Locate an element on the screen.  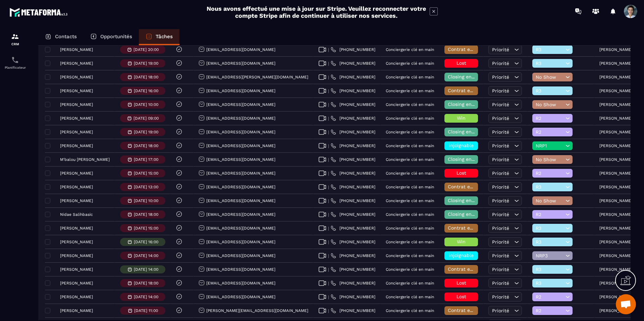
p: CRM is located at coordinates (15, 44).